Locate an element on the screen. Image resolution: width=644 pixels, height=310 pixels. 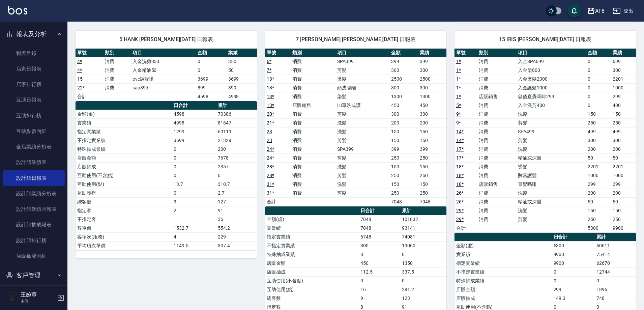
h5: 王婉蓉 is located at coordinates (38, 295).